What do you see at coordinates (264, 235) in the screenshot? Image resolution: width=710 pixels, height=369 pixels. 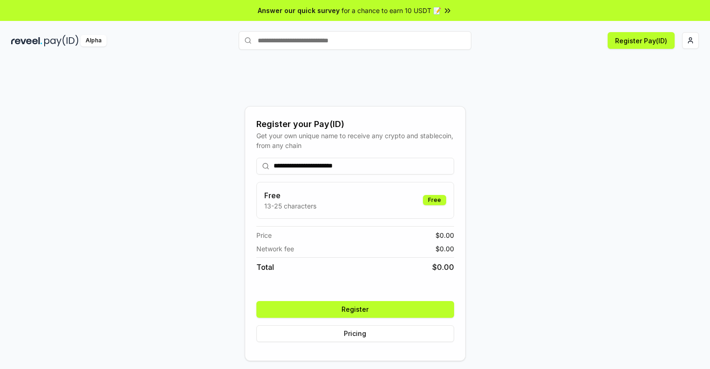 I see `span: Price` at bounding box center [264, 235].